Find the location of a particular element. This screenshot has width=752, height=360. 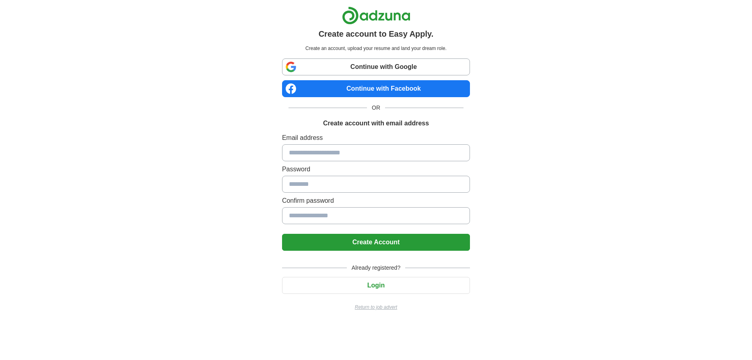

h1: Create account with email address is located at coordinates (376, 123).